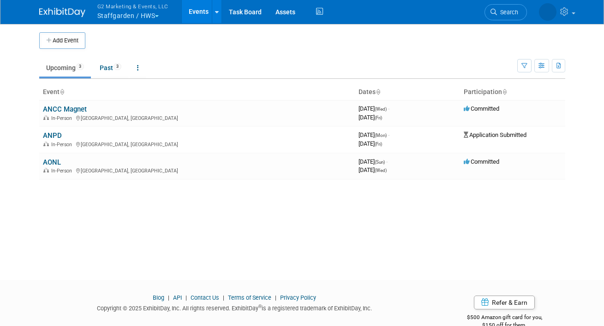  I want to click on button: Add Event, so click(62, 41).